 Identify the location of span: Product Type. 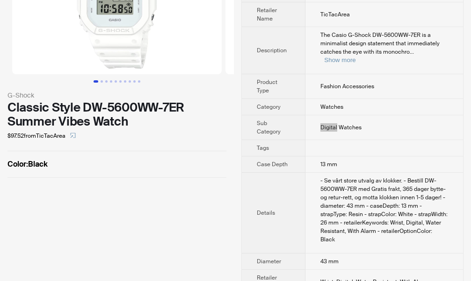
(267, 86).